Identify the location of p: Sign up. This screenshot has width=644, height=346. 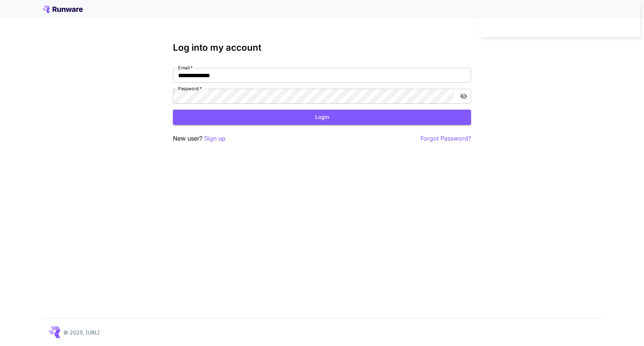
(215, 138).